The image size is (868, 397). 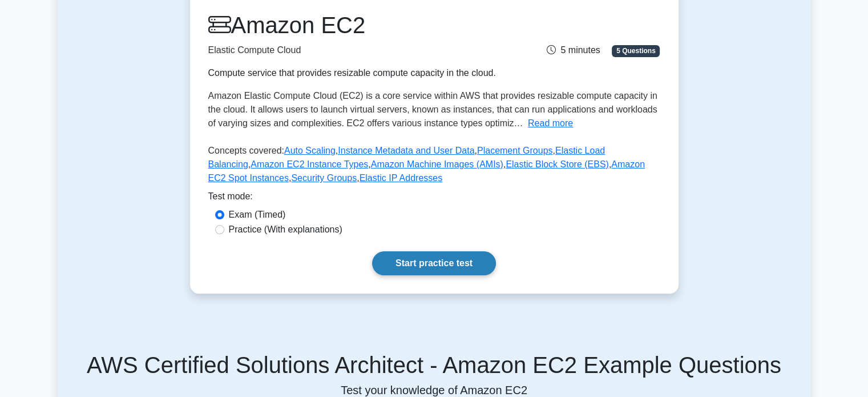 What do you see at coordinates (357, 51) in the screenshot?
I see `p: Elastic Compute Cloud` at bounding box center [357, 51].